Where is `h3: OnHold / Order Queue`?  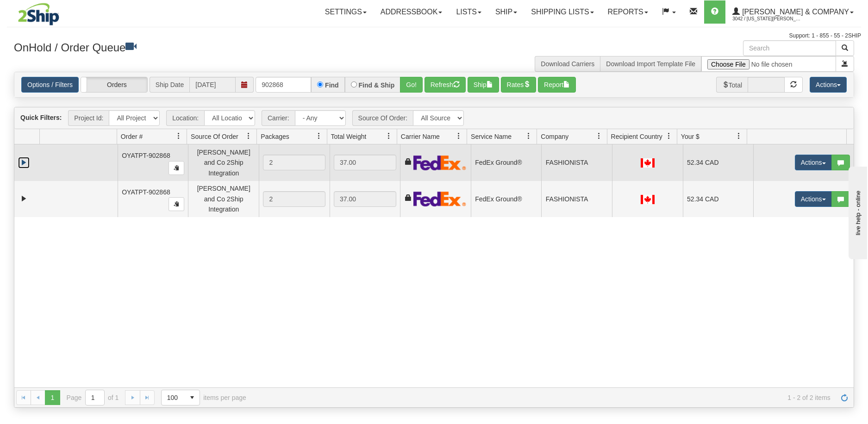 h3: OnHold / Order Queue is located at coordinates (220, 47).